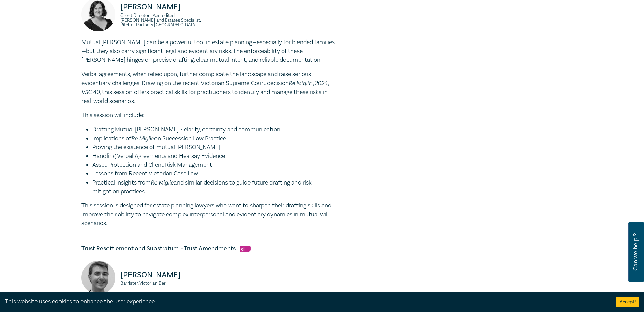 This screenshot has height=312, width=644. What do you see at coordinates (215, 165) in the screenshot?
I see `li: Asset Protection and Client Risk Management` at bounding box center [215, 165].